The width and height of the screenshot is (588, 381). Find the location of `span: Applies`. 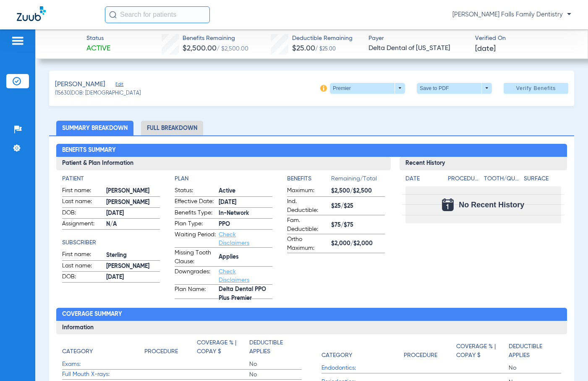

span: Applies is located at coordinates (245, 257).